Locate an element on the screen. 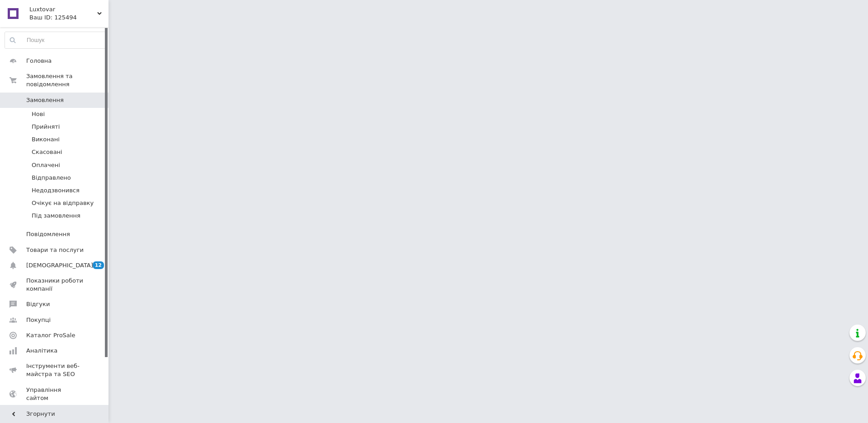 This screenshot has width=868, height=423. div: Ваш ID: 125494 is located at coordinates (69, 18).